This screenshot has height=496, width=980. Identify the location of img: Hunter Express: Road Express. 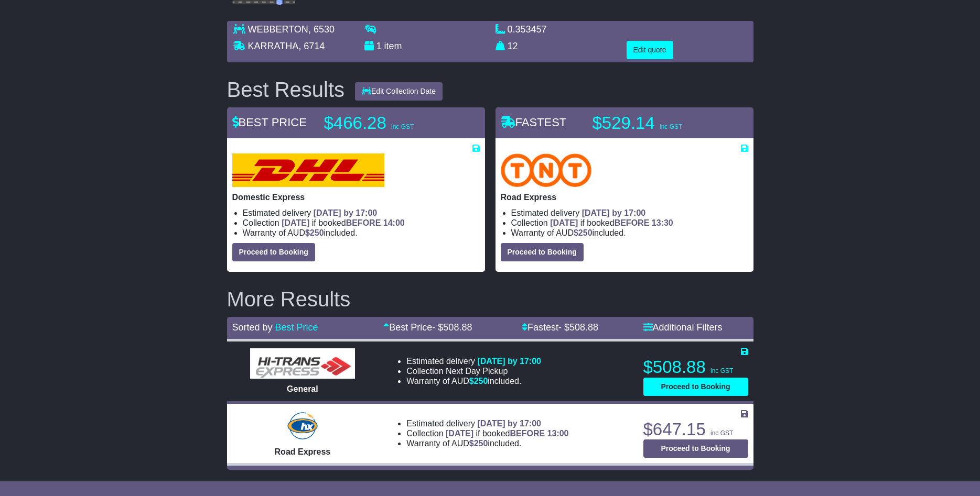
(302, 426).